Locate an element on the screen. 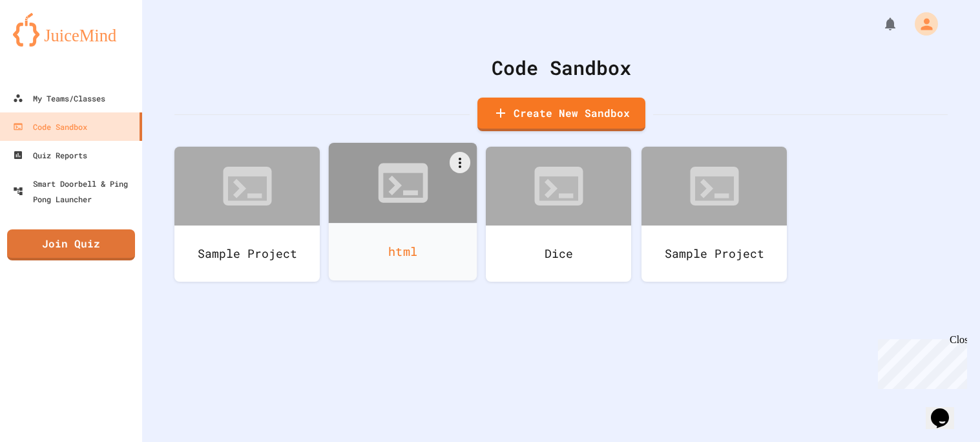 Image resolution: width=980 pixels, height=442 pixels. div: My Notifications is located at coordinates (880, 24).